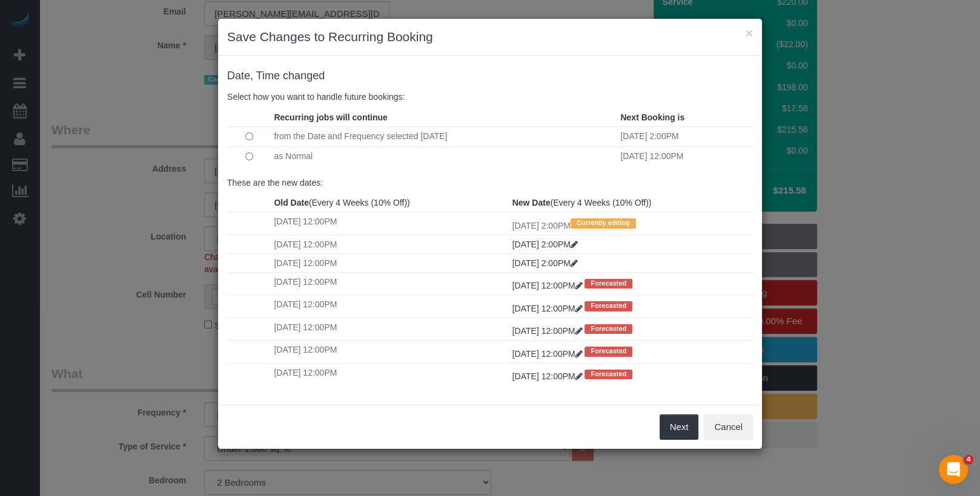 The height and width of the screenshot is (496, 980). Describe the element at coordinates (490, 97) in the screenshot. I see `p: Select how you want to handle future bookings:` at that location.